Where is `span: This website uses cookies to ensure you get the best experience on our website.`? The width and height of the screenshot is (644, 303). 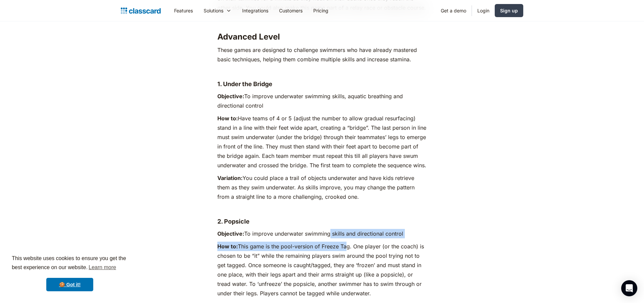
span: This website uses cookies to ensure you get the best experience on our website. is located at coordinates (70, 263).